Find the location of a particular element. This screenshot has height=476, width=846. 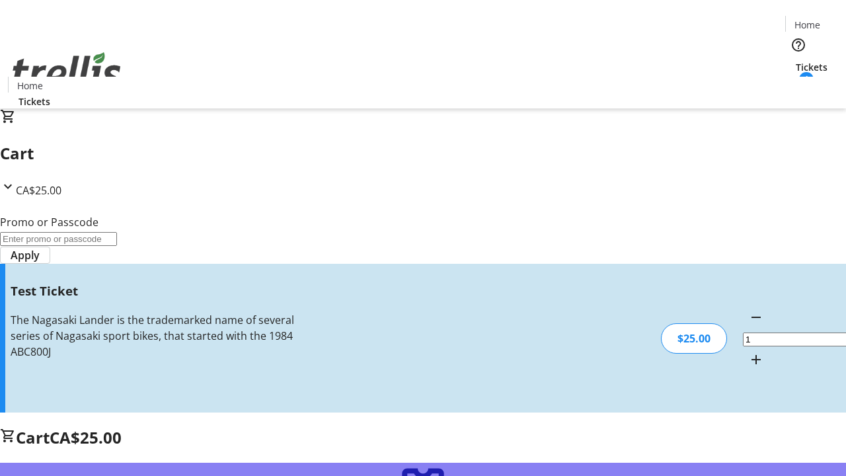

div: $25.00 is located at coordinates (694, 338).